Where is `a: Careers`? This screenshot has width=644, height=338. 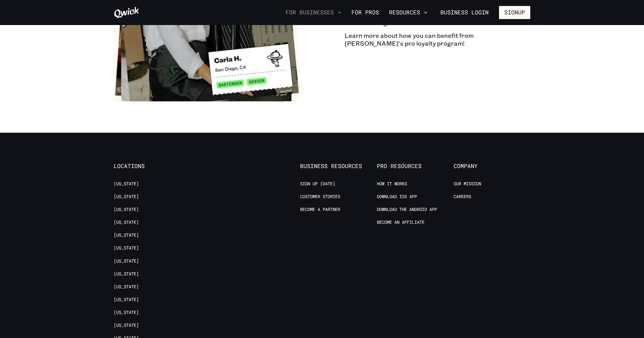
a: Careers is located at coordinates (463, 196).